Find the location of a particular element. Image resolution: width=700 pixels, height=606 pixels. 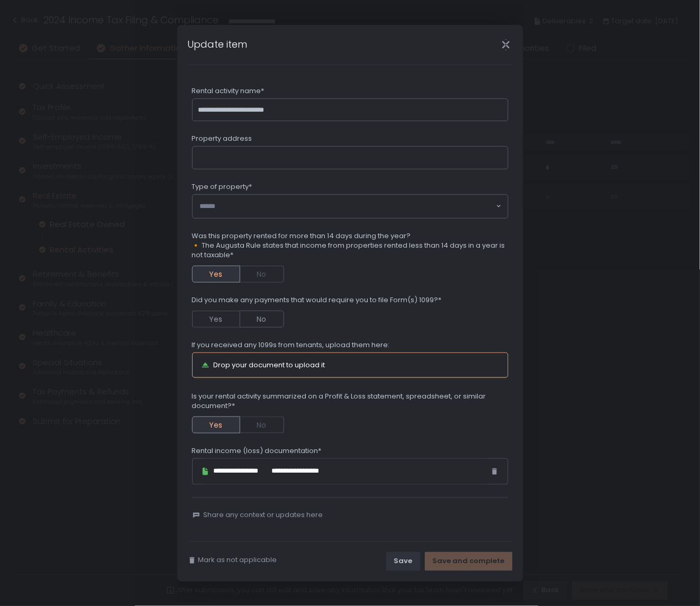

input: Search for option is located at coordinates (348, 207).